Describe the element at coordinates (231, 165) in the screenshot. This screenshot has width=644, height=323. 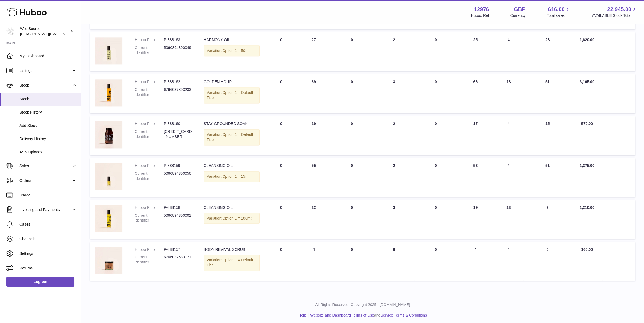
I see `div: CLEANSING OIL` at that location.